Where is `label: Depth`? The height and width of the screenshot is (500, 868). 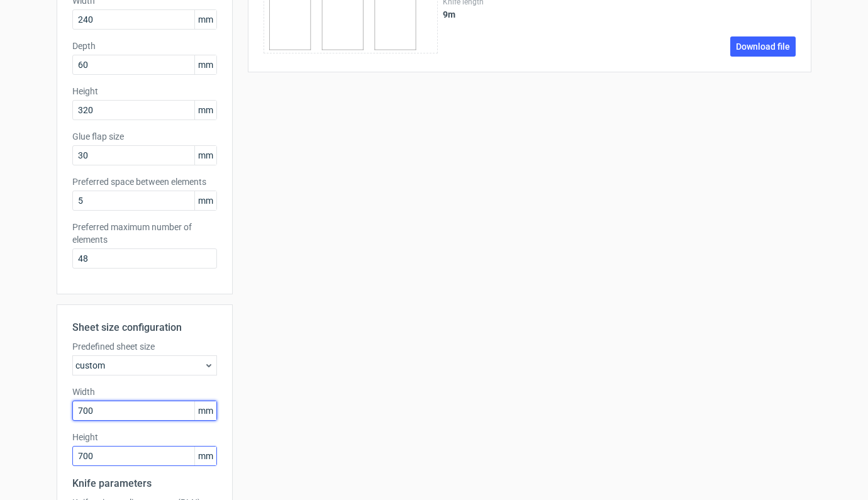 label: Depth is located at coordinates (145, 46).